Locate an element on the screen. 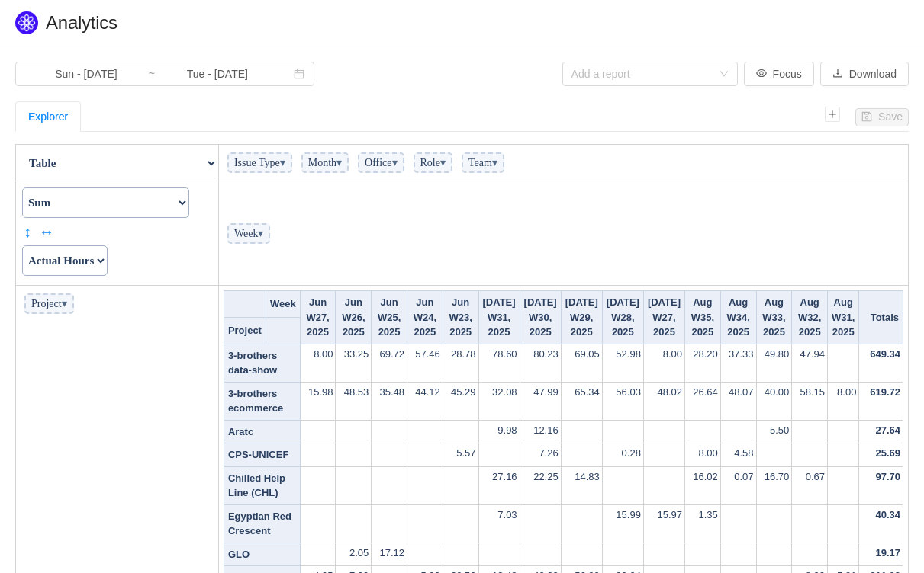  td: 16.02 is located at coordinates (702, 486).